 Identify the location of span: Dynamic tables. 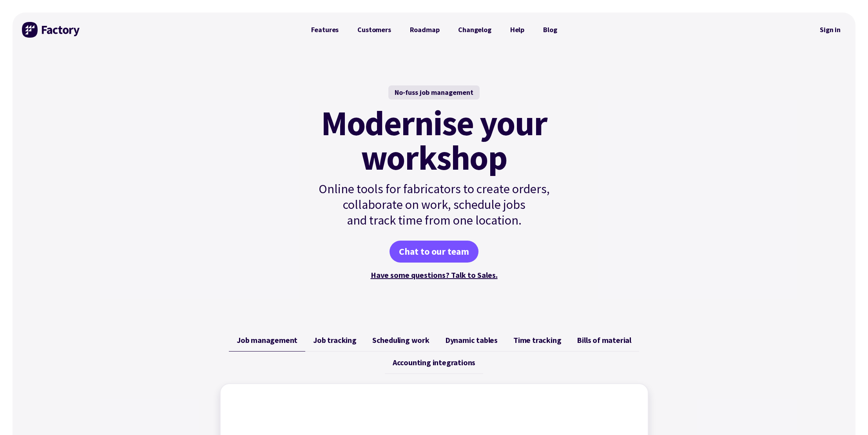
(471, 340).